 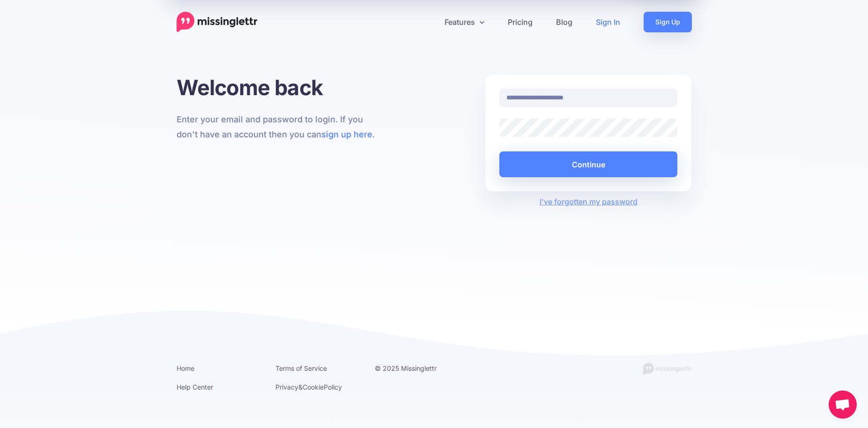 I want to click on a: Features, so click(x=464, y=22).